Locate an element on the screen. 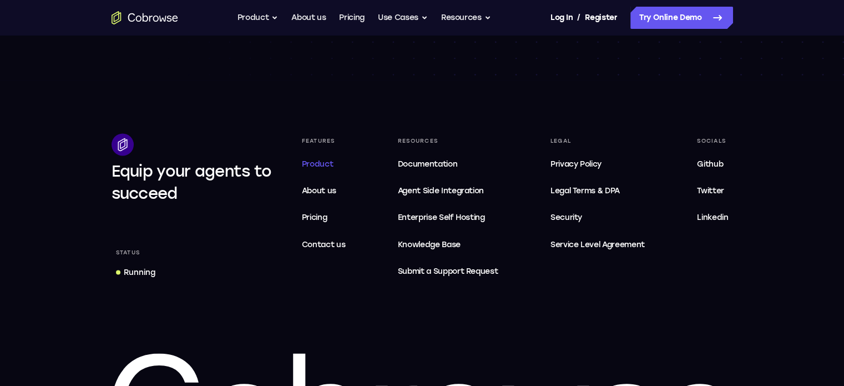  span: Enterprise Self Hosting is located at coordinates (448, 218).